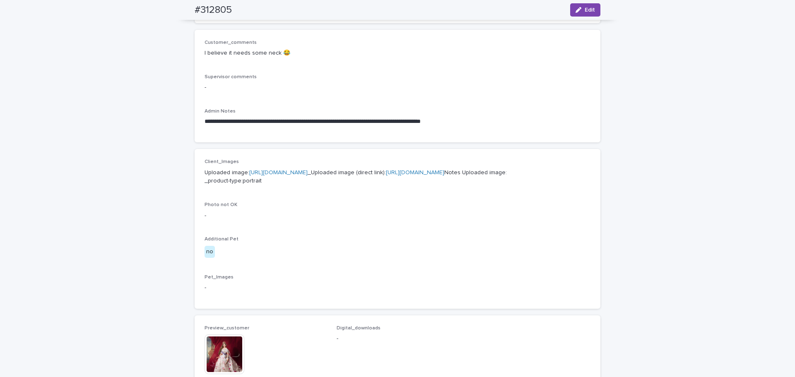 The height and width of the screenshot is (377, 795). What do you see at coordinates (231, 77) in the screenshot?
I see `span: Supervisor comments` at bounding box center [231, 77].